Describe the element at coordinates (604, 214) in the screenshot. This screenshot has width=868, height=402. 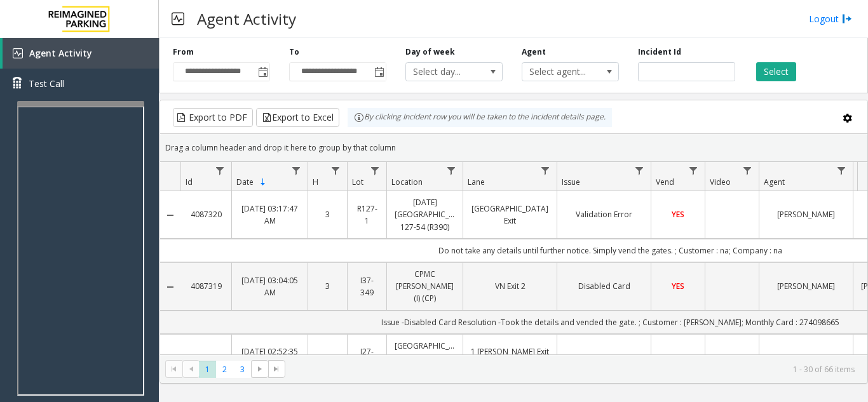
I see `a: Validation Error` at that location.